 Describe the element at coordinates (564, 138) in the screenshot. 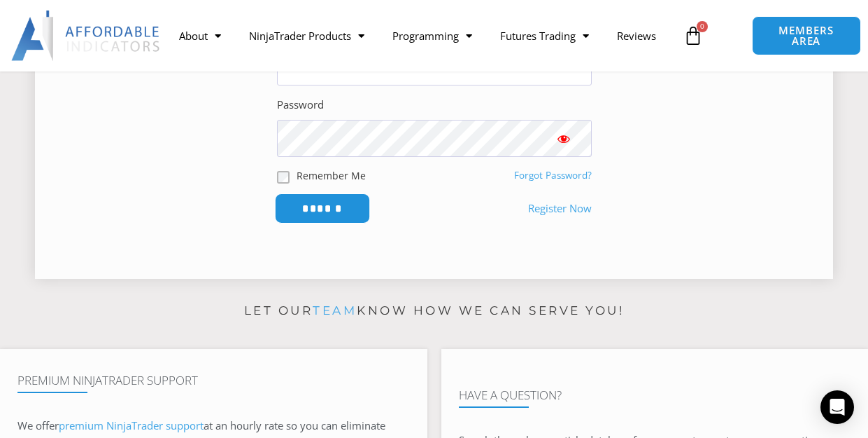

I see `button: Show password` at that location.